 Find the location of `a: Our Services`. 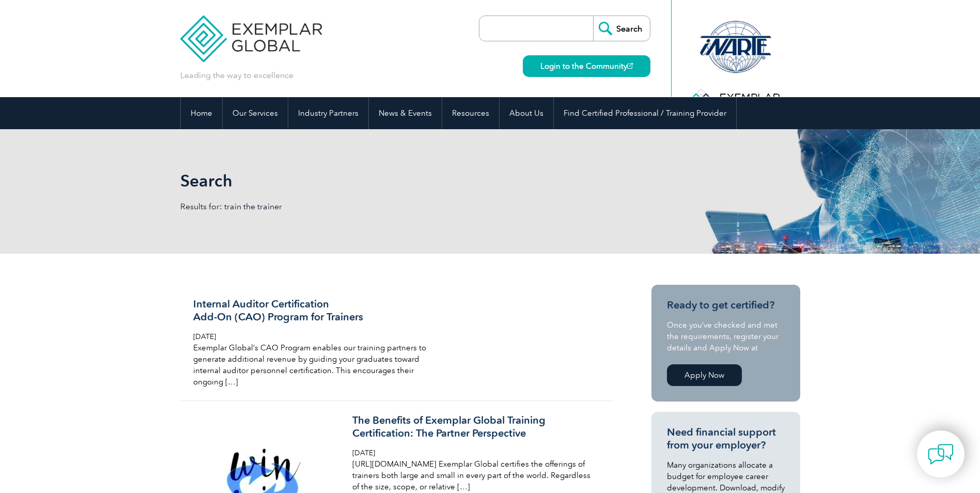

a: Our Services is located at coordinates (255, 113).